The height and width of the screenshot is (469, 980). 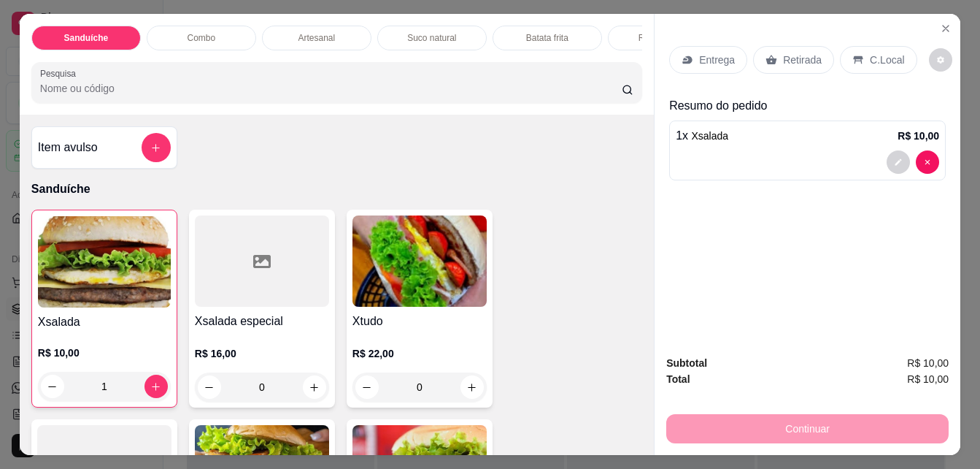 What do you see at coordinates (420, 353) in the screenshot?
I see `p: R$ 22,00` at bounding box center [420, 353].